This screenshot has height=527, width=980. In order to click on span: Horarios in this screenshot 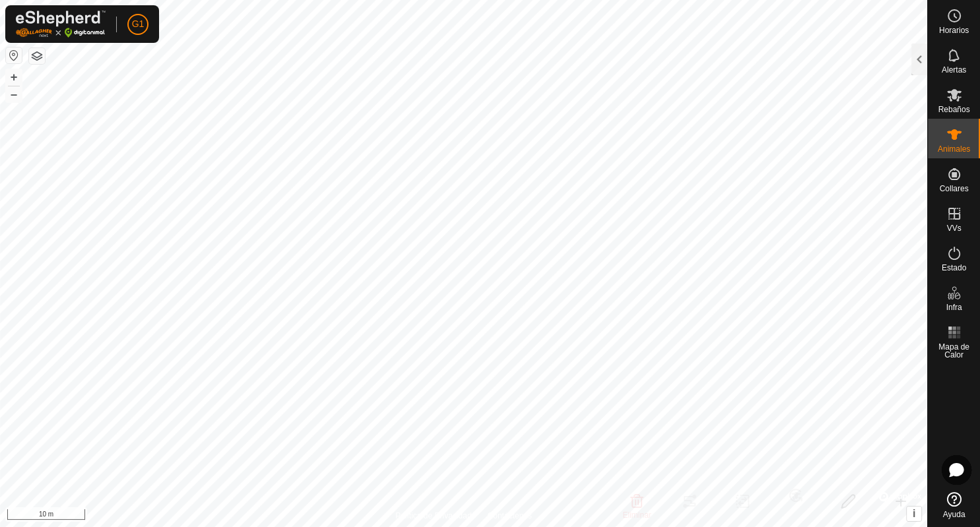, I will do `click(954, 30)`.